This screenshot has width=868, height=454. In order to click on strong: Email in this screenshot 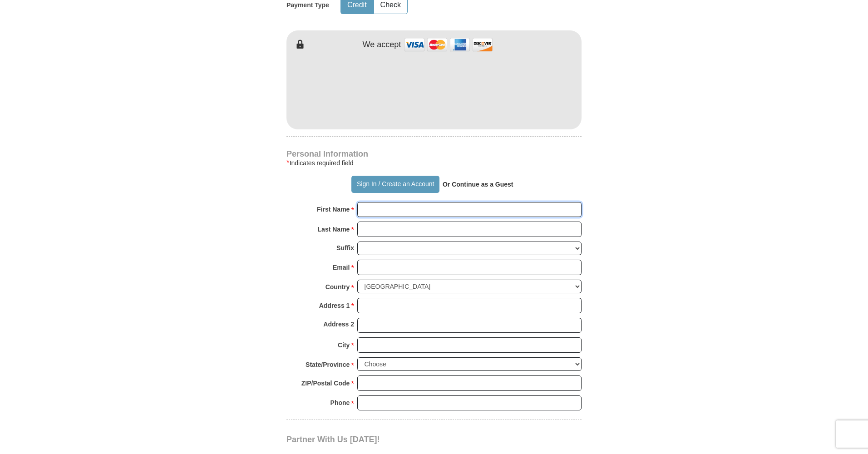, I will do `click(341, 267)`.